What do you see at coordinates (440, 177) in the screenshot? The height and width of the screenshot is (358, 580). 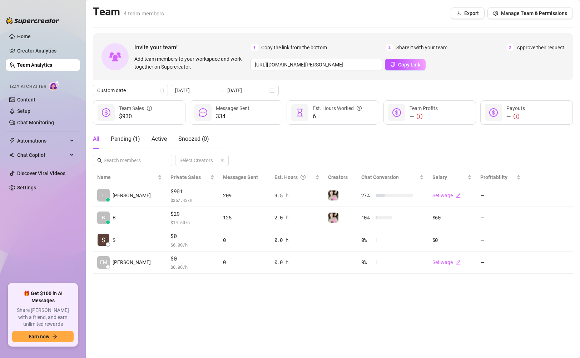 I see `span: Salary` at bounding box center [440, 177].